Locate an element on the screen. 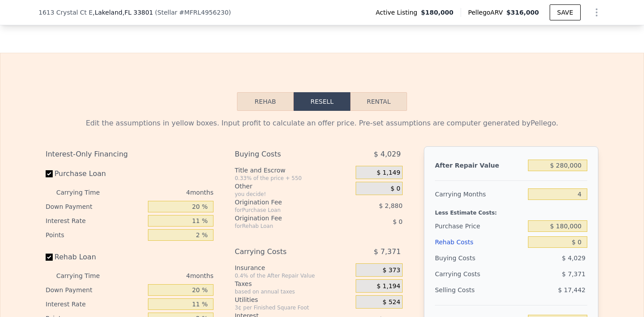 This screenshot has width=644, height=317. div: Purchase Price is located at coordinates (480, 226).